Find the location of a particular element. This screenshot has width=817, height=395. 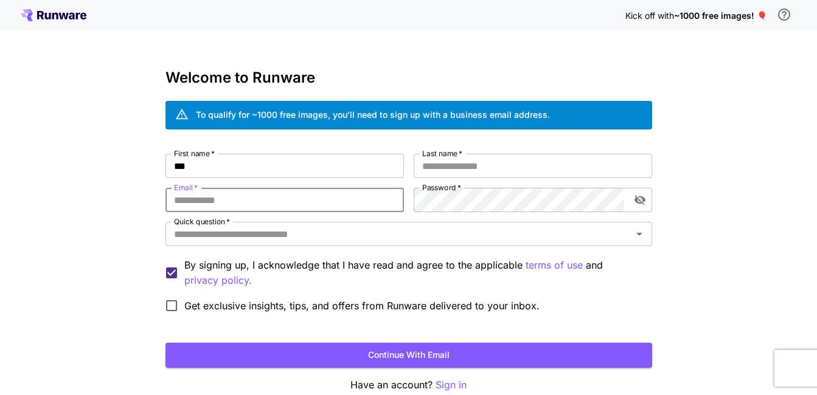

div: To qualify for ~1000 free images, you’ll need to sign up with a business email address. is located at coordinates (373, 114).